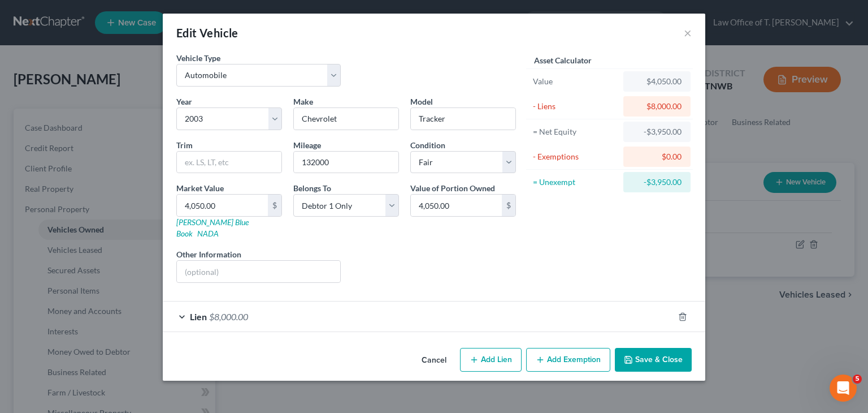 The image size is (868, 413). Describe the element at coordinates (312, 188) in the screenshot. I see `span: Belongs To` at that location.